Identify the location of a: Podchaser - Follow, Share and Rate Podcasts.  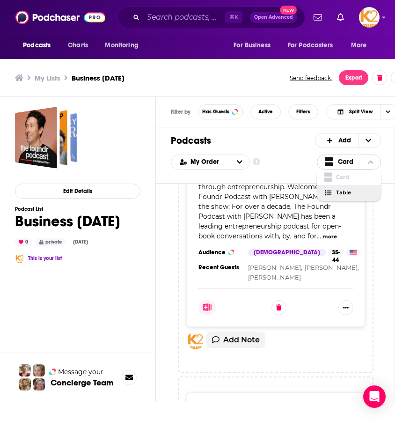
(60, 17).